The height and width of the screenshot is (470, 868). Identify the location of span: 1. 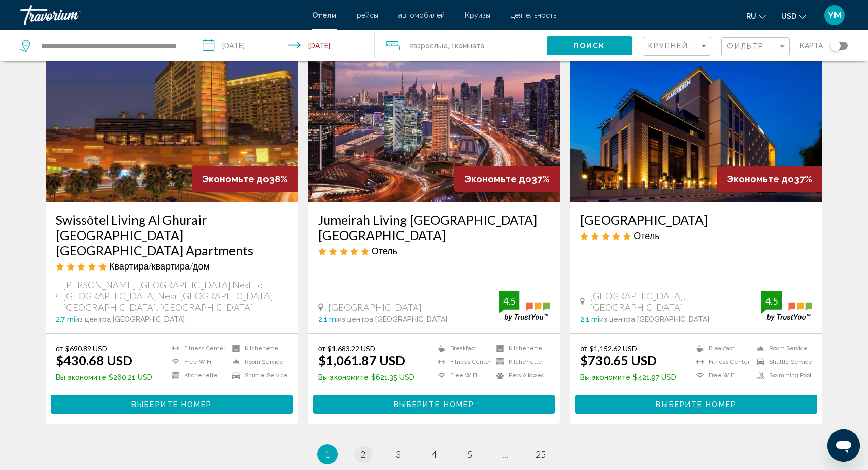
(327, 454).